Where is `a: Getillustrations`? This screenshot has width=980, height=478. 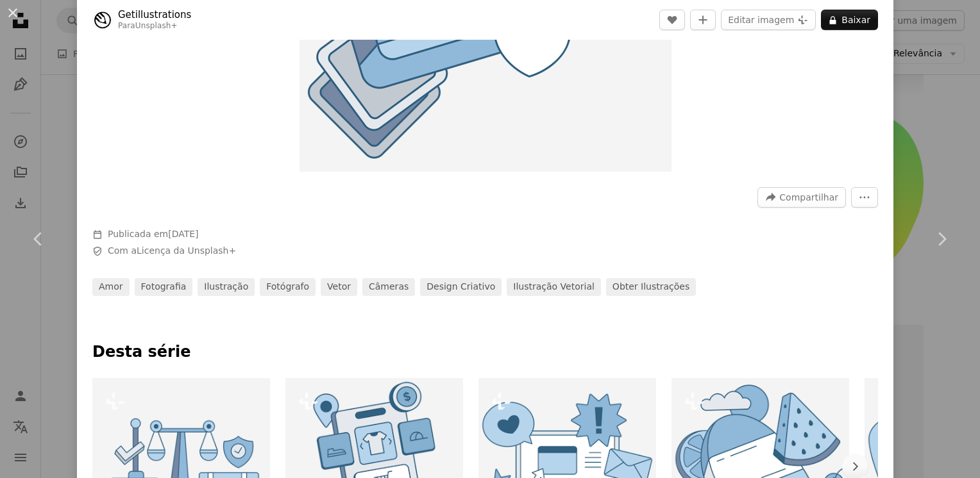
a: Getillustrations is located at coordinates (155, 15).